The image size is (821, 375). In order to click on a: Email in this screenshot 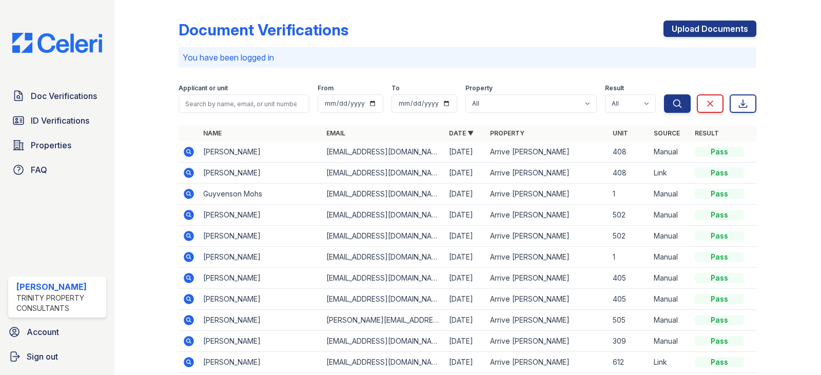, I will do `click(336, 133)`.